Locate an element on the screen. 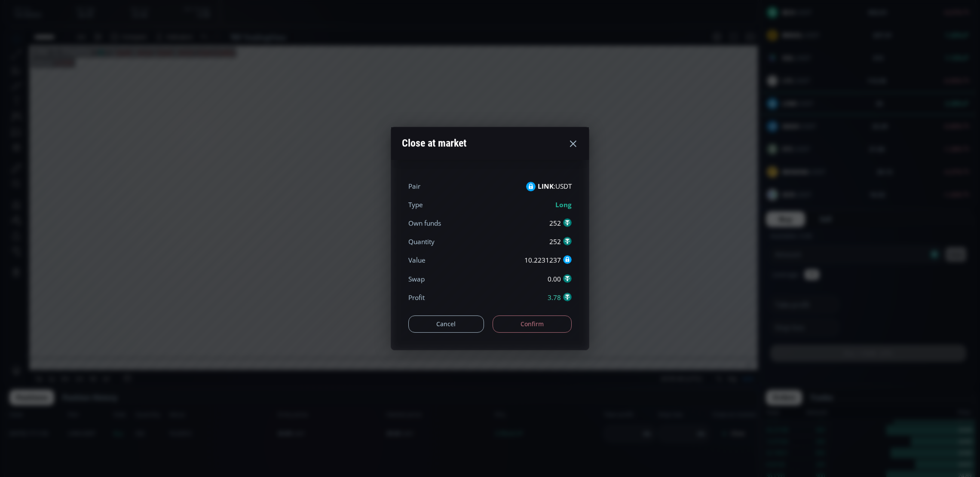 The width and height of the screenshot is (980, 477). div: 1 m is located at coordinates (75, 8).